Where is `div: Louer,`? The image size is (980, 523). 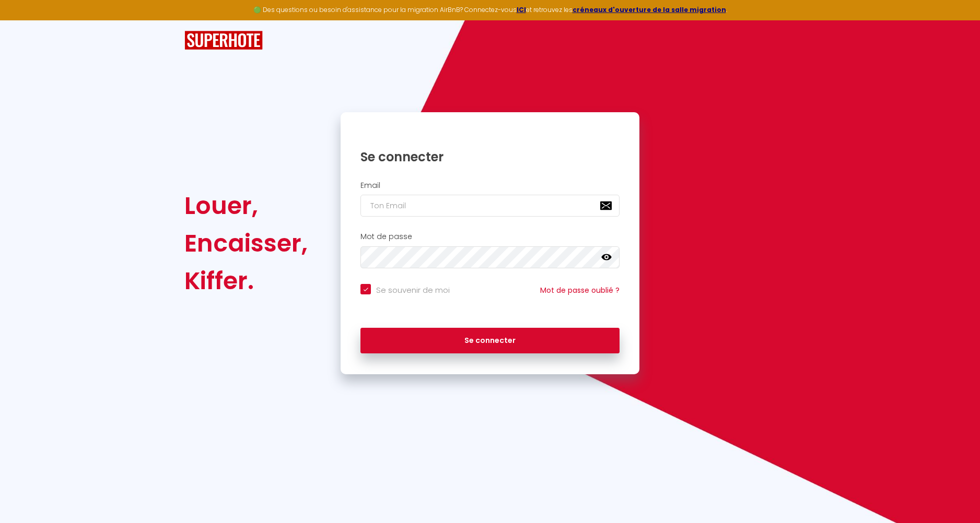
div: Louer, is located at coordinates (246, 206).